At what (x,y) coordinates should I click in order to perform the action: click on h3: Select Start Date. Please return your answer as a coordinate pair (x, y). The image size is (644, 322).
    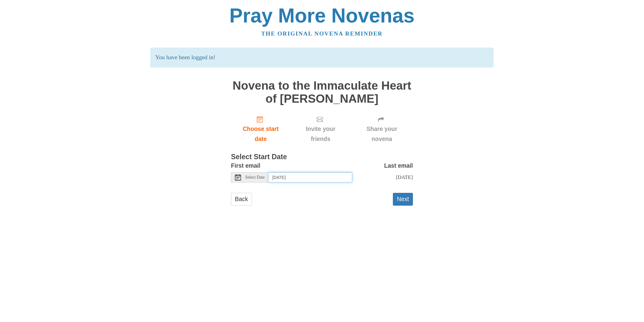
    Looking at the image, I should click on (322, 157).